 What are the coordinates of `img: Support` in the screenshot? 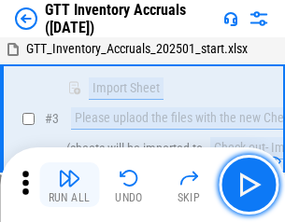 It's located at (231, 19).